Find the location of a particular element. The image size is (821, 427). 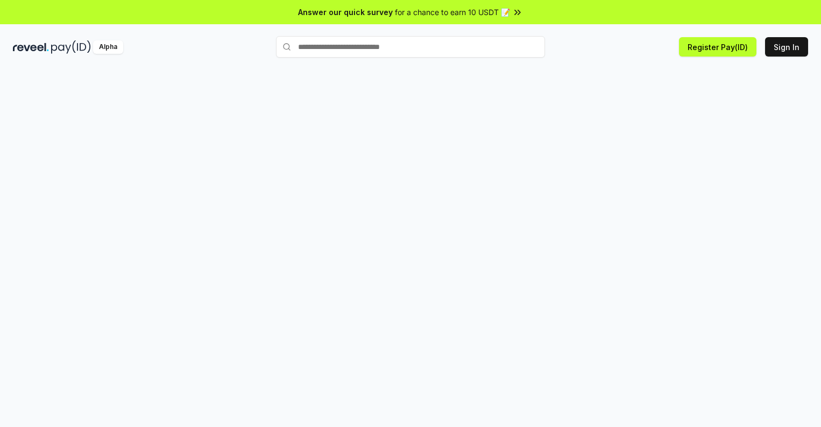

img: reveel_dark is located at coordinates (31, 47).